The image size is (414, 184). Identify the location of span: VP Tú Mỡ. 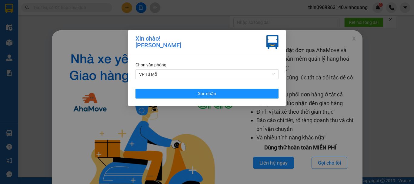
(207, 74).